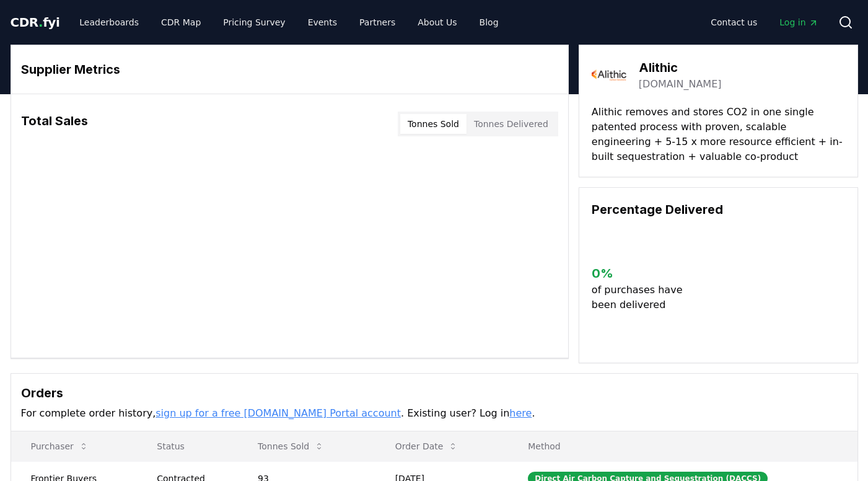 This screenshot has width=868, height=481. What do you see at coordinates (642, 273) in the screenshot?
I see `h3: 0 %` at bounding box center [642, 273].